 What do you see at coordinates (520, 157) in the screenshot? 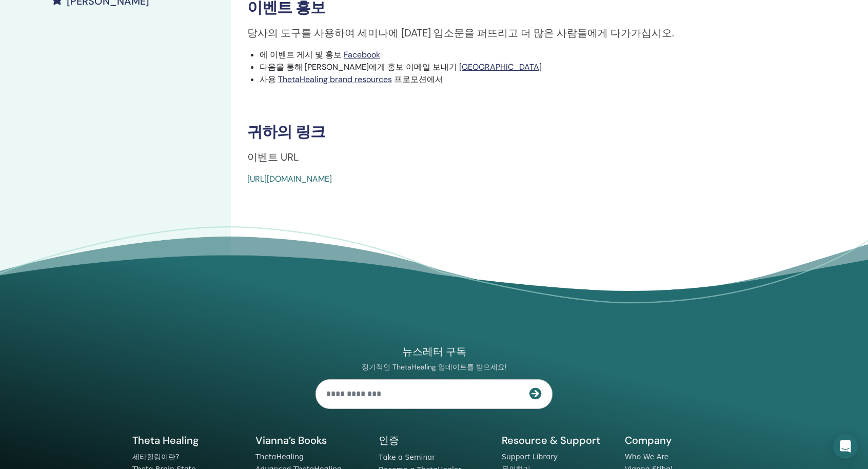
I see `p: 이벤트 URL` at bounding box center [520, 157].